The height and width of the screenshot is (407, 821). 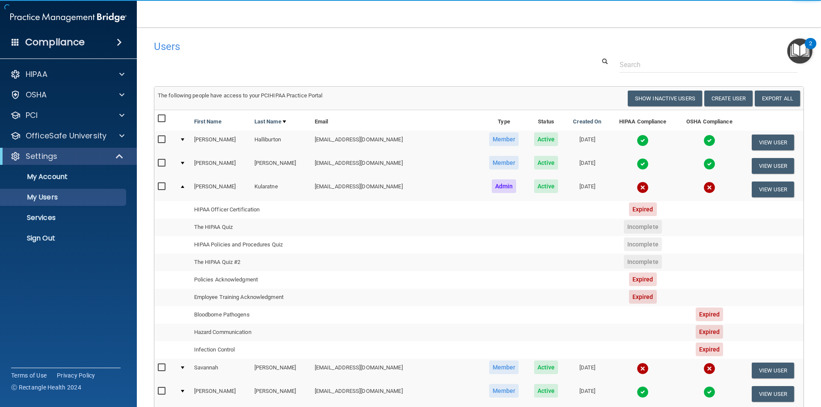 I want to click on a: OSHA, so click(x=67, y=95).